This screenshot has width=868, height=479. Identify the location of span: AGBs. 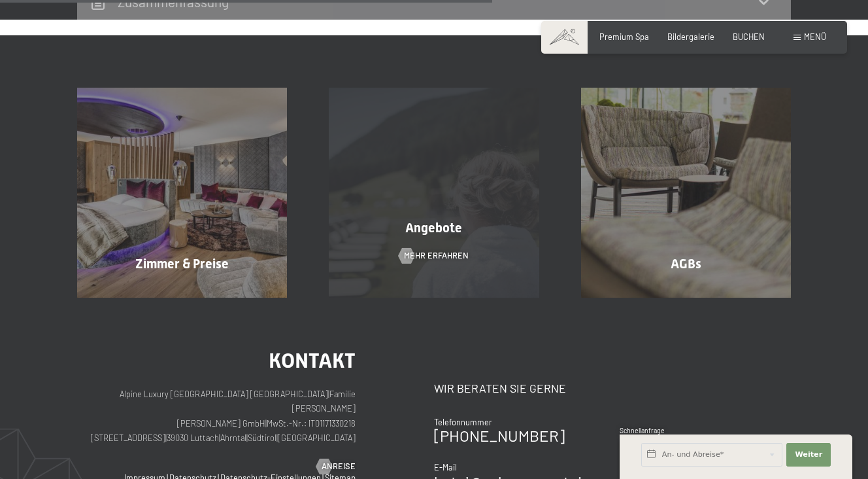
(686, 264).